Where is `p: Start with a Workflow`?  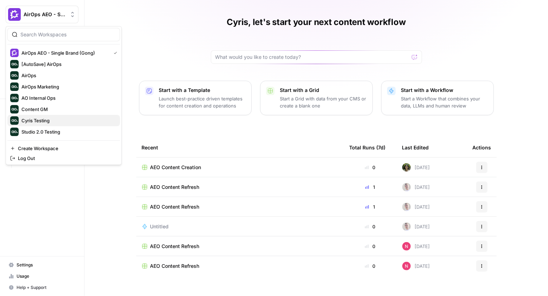
p: Start with a Workflow is located at coordinates (445, 90).